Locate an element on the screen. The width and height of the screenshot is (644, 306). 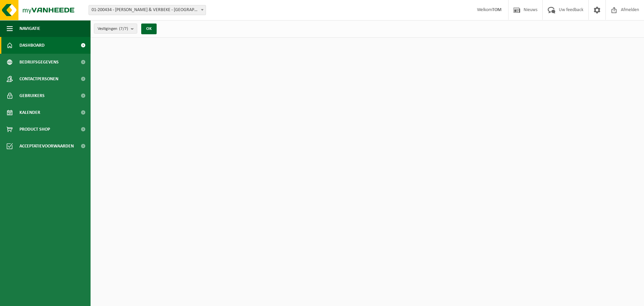
span: Kalender is located at coordinates (30, 113).